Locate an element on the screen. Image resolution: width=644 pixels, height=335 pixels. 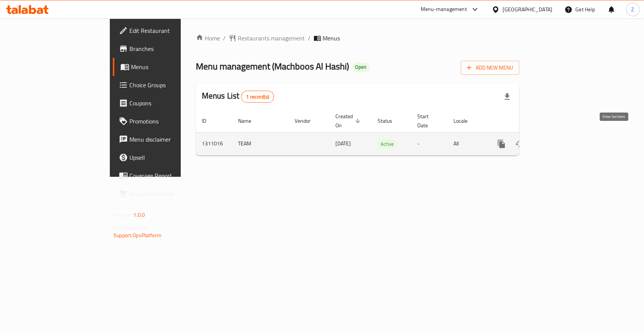
span: Start Date is located at coordinates (428, 121).